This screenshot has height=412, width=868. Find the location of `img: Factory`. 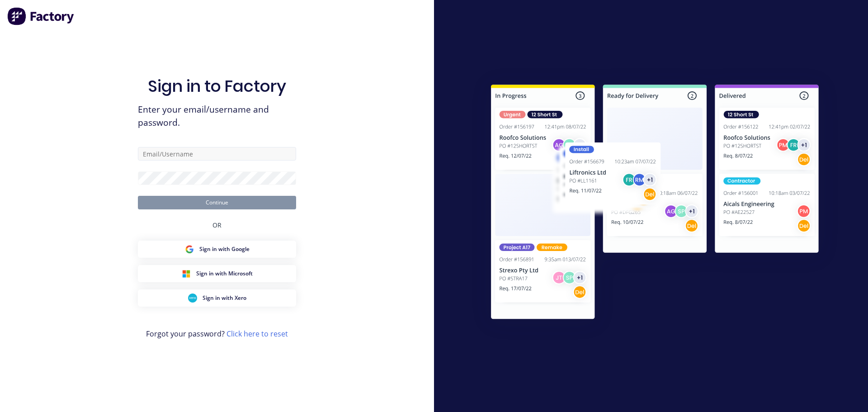

img: Factory is located at coordinates (41, 16).